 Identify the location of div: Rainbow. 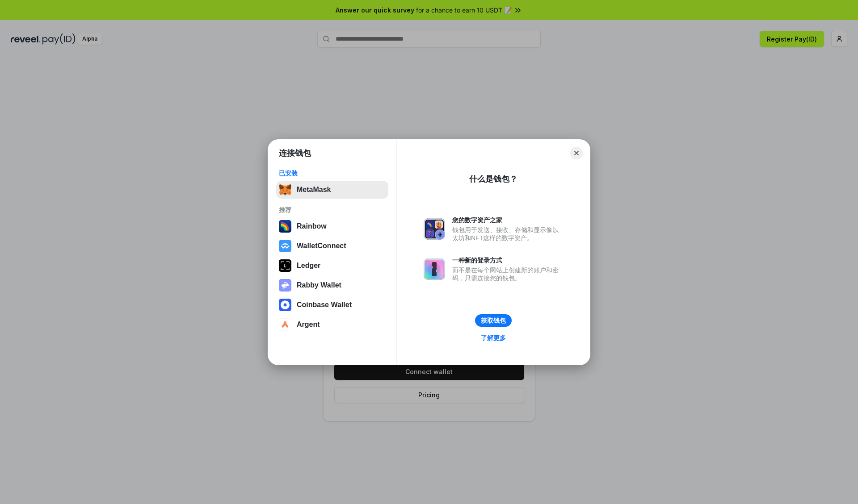
(312, 226).